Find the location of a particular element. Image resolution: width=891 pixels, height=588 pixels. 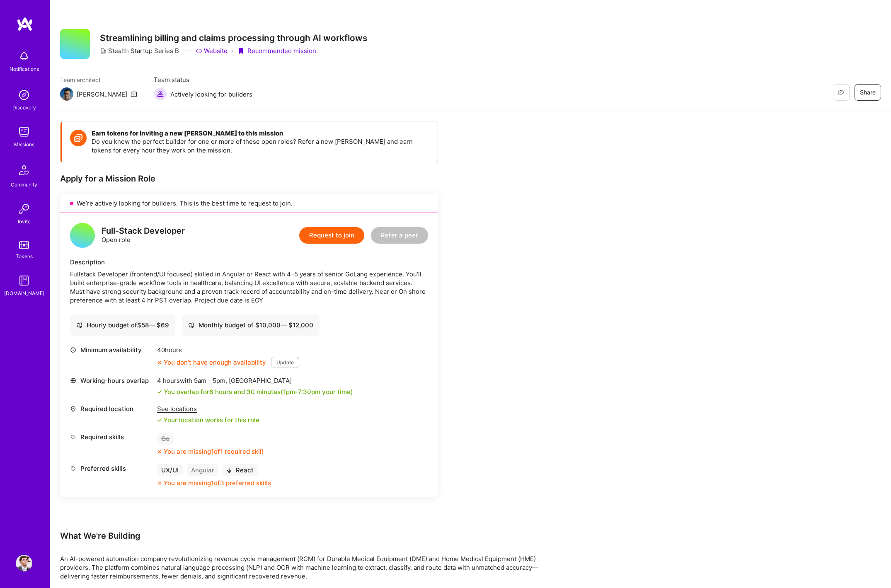

div: Community is located at coordinates (24, 185).